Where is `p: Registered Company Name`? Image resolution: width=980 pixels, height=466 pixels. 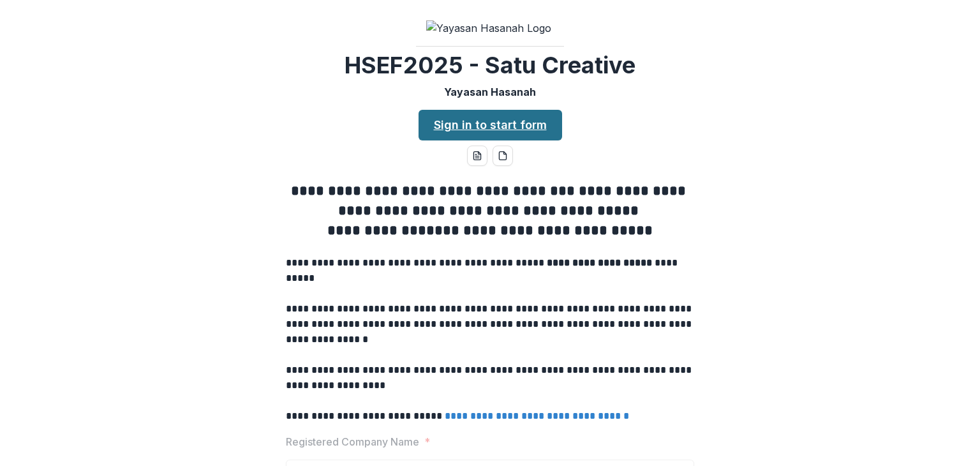 p: Registered Company Name is located at coordinates (352, 442).